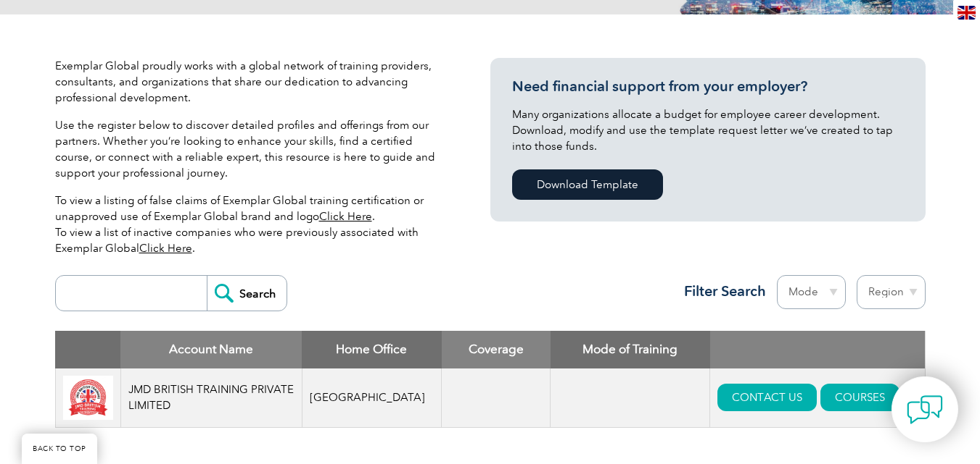 This screenshot has width=980, height=464. I want to click on a: Download Template, so click(588, 185).